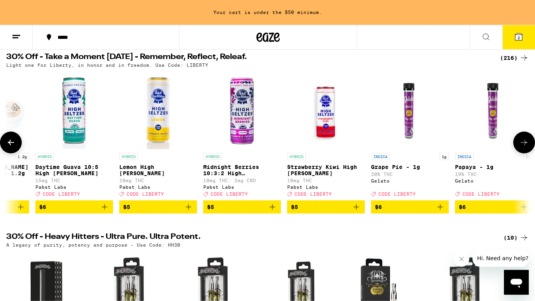 Image resolution: width=535 pixels, height=301 pixels. What do you see at coordinates (494, 174) in the screenshot?
I see `p: 19% THC` at bounding box center [494, 174].